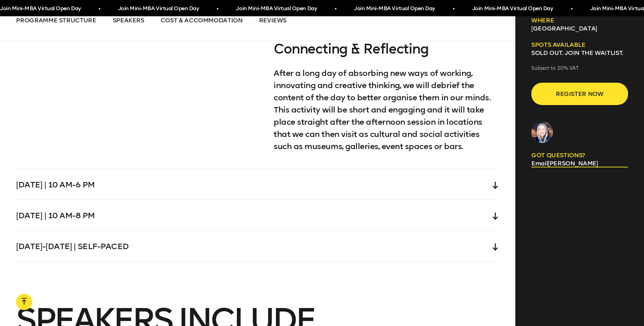  What do you see at coordinates (273, 20) in the screenshot?
I see `span: Reviews` at bounding box center [273, 20].